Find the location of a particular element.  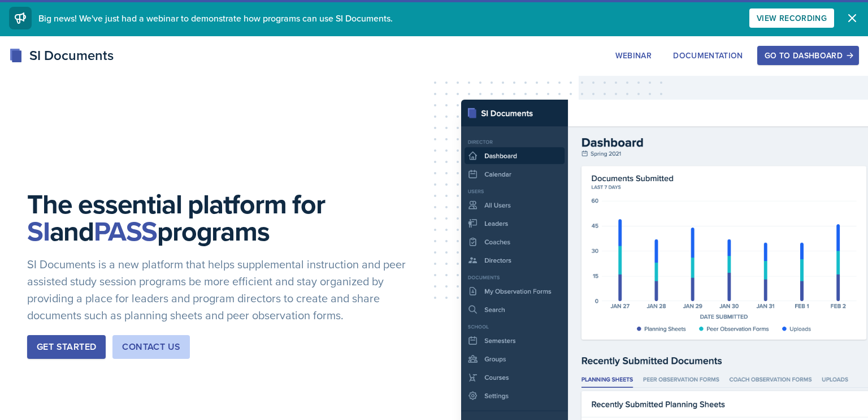

span: Big news! We've just had a webinar to demonstrate how programs can use SI Documents. is located at coordinates (216, 18).